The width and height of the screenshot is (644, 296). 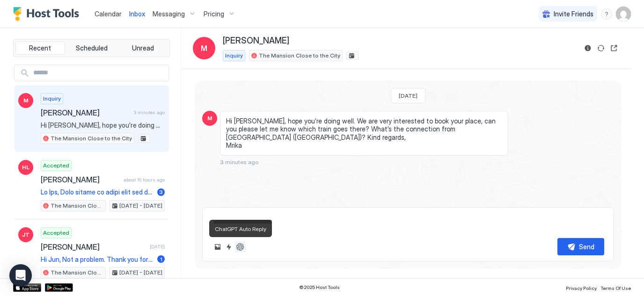 I want to click on span: Pricing, so click(x=214, y=14).